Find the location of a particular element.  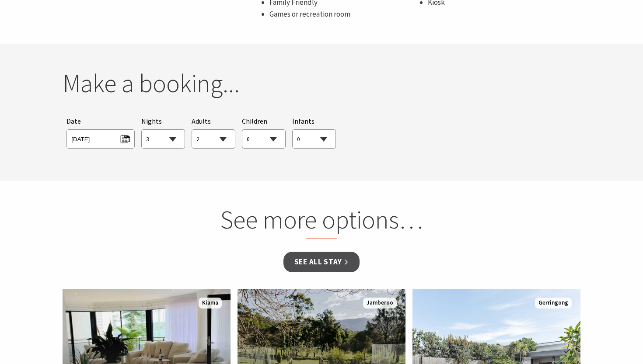

span: Nights is located at coordinates (151, 121).